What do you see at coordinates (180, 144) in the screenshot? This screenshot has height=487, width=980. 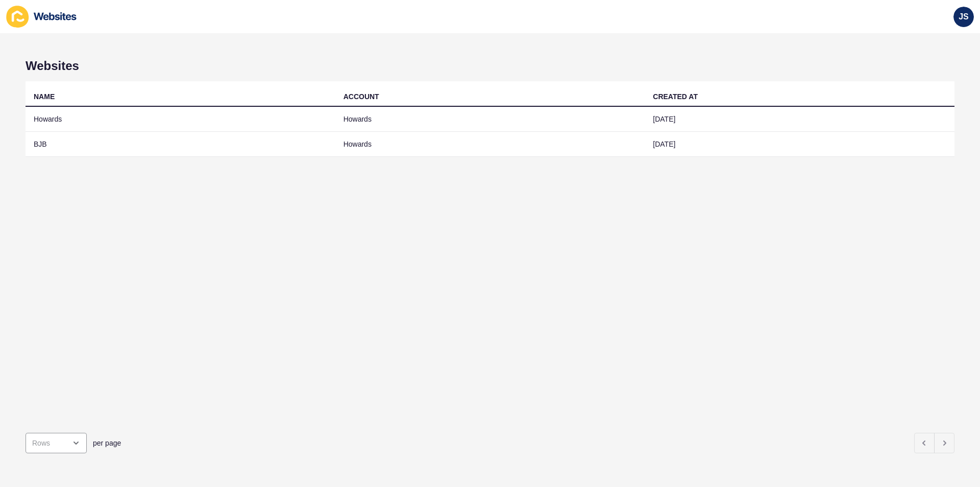 I see `td: BJB` at bounding box center [180, 144].